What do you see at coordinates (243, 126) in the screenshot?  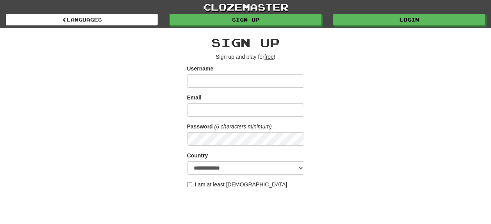 I see `em: (6 characters minimum)` at bounding box center [243, 126].